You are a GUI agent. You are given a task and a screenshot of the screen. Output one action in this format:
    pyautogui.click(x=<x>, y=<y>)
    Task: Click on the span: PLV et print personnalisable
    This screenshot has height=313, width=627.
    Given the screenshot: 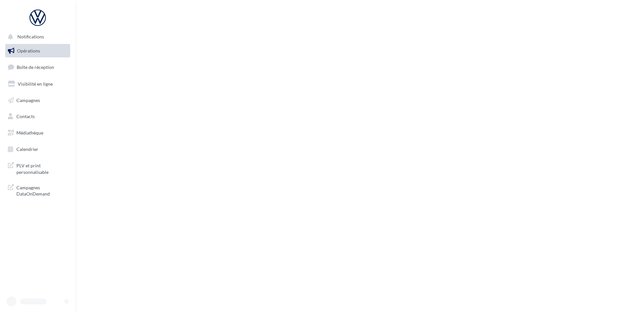 What is the action you would take?
    pyautogui.click(x=42, y=168)
    